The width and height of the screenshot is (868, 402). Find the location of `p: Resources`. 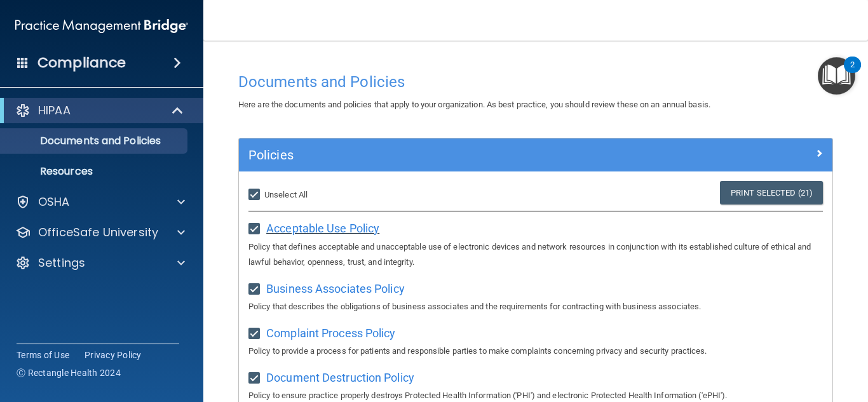

p: Resources is located at coordinates (95, 172).